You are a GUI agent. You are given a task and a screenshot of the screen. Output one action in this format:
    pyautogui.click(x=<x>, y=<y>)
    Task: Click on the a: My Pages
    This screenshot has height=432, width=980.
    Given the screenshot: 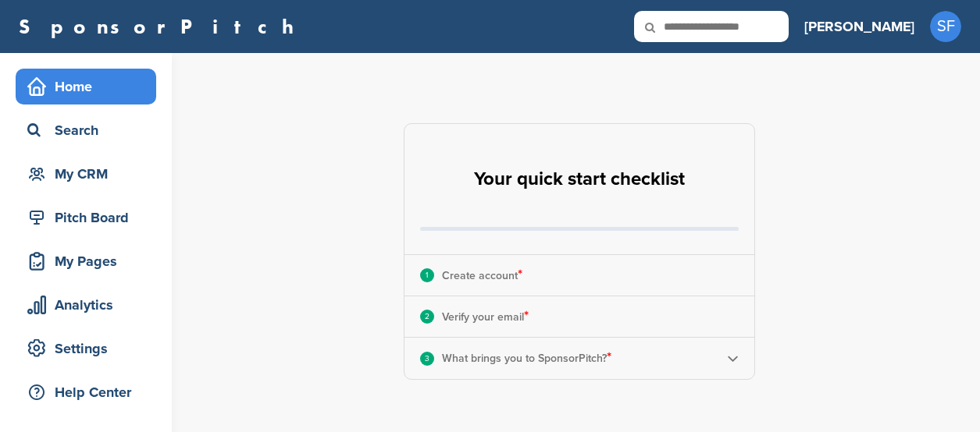 What is the action you would take?
    pyautogui.click(x=86, y=262)
    